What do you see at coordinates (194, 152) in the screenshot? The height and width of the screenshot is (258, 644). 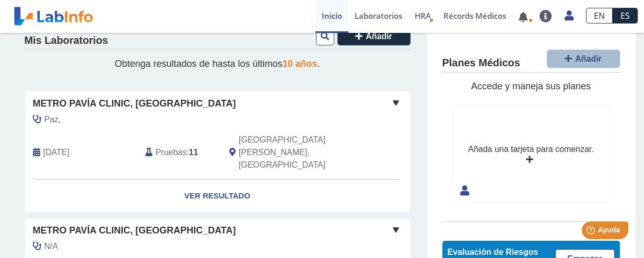 I see `b: 11` at bounding box center [194, 152].